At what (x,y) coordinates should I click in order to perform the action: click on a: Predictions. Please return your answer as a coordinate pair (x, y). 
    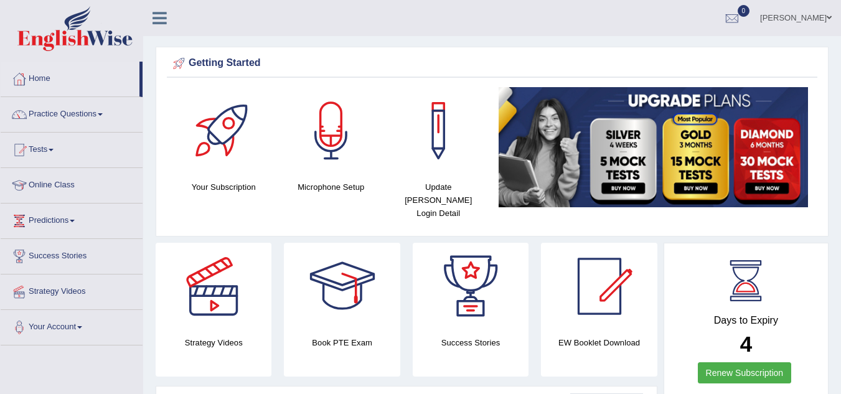
    Looking at the image, I should click on (72, 219).